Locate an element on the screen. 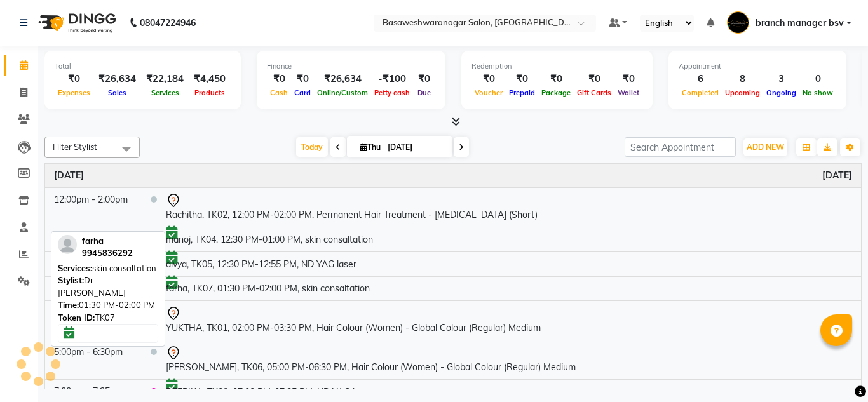 The width and height of the screenshot is (868, 402). span: Upcoming is located at coordinates (742, 93).